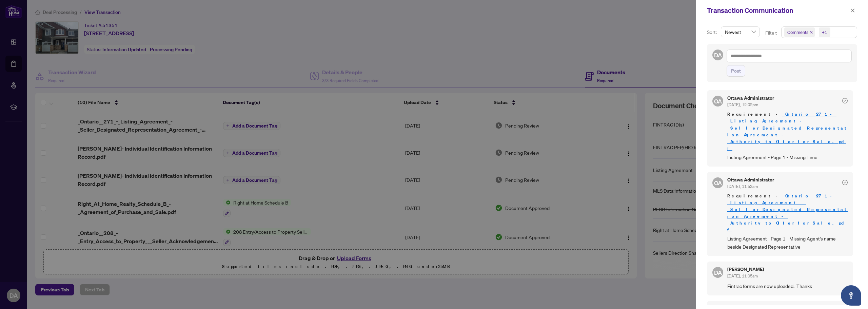 Image resolution: width=868 pixels, height=309 pixels. Describe the element at coordinates (851, 295) in the screenshot. I see `button: Open asap` at that location.